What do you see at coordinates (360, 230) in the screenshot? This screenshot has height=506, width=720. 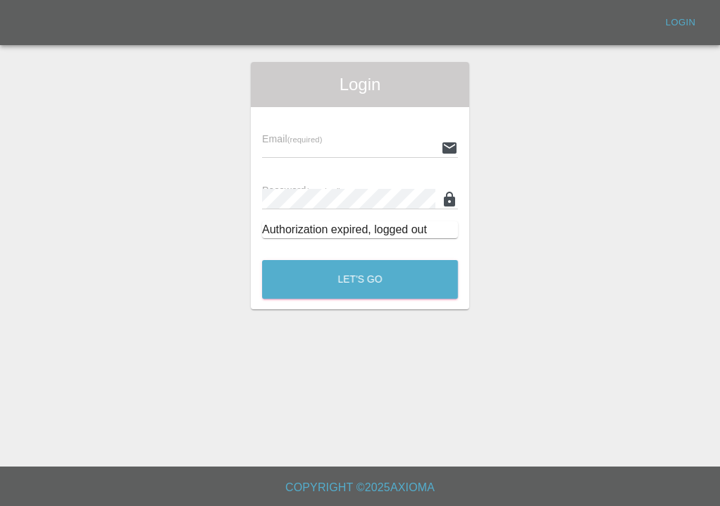 I see `div: Authorization expired, logged out` at bounding box center [360, 230].